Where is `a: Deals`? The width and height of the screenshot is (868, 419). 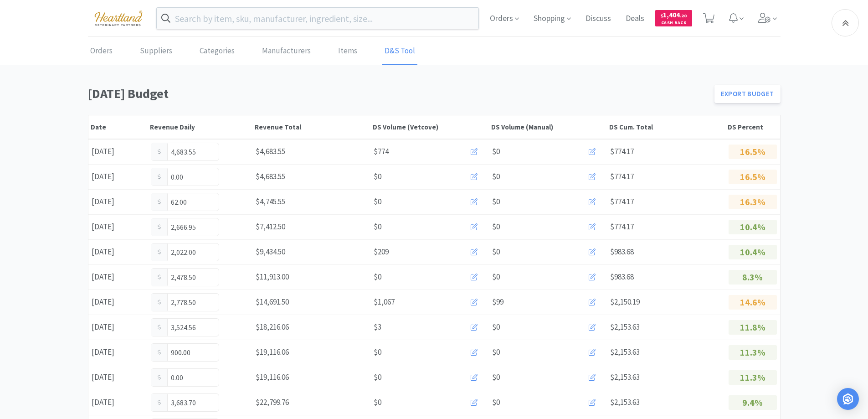 a: Deals is located at coordinates (635, 19).